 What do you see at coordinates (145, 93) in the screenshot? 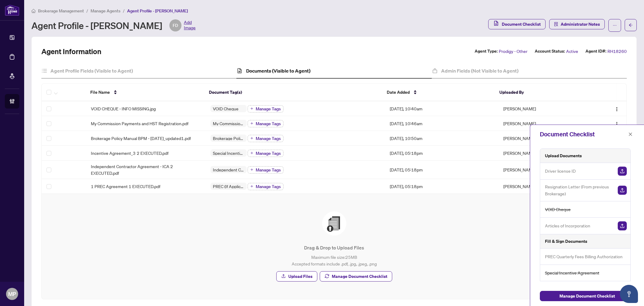
I see `th: File Name` at bounding box center [145, 93].